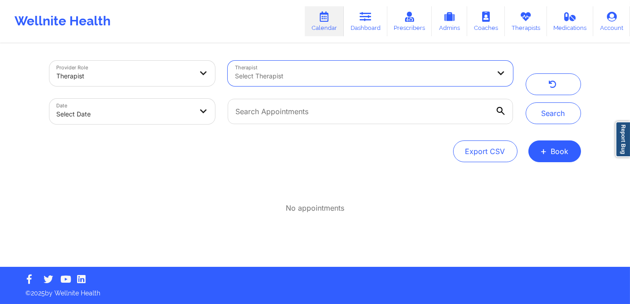 The image size is (630, 304). I want to click on button: Search, so click(553, 113).